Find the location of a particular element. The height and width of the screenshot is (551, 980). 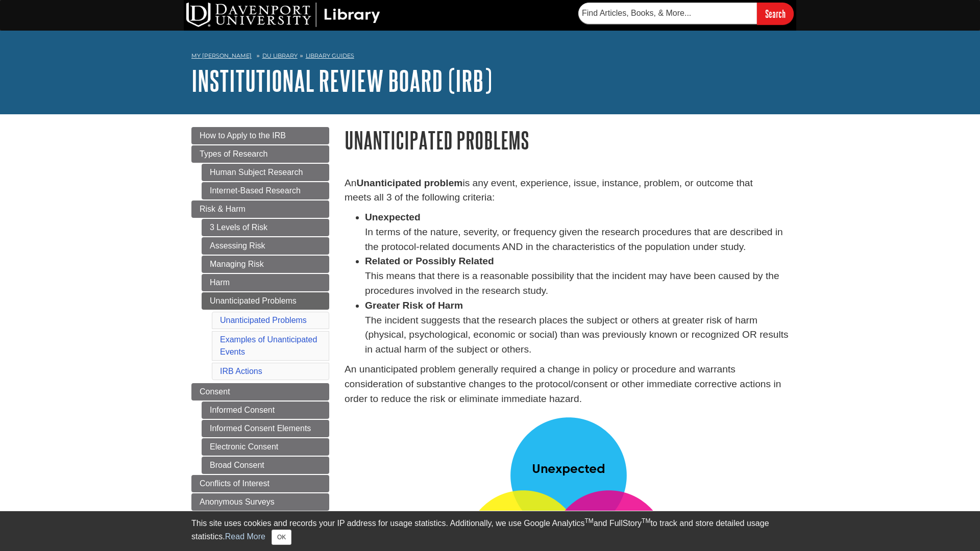

input: Search is located at coordinates (776, 13).